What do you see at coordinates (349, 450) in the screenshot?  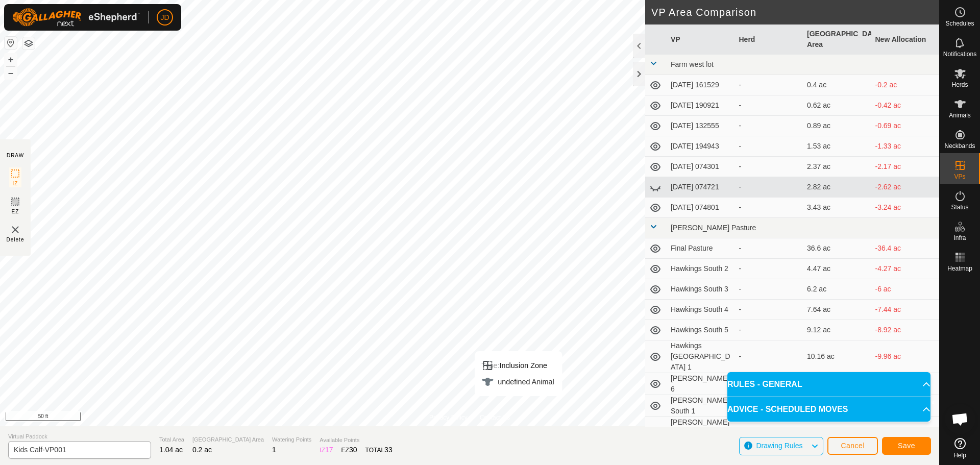 I see `div: EZ` at bounding box center [349, 450].